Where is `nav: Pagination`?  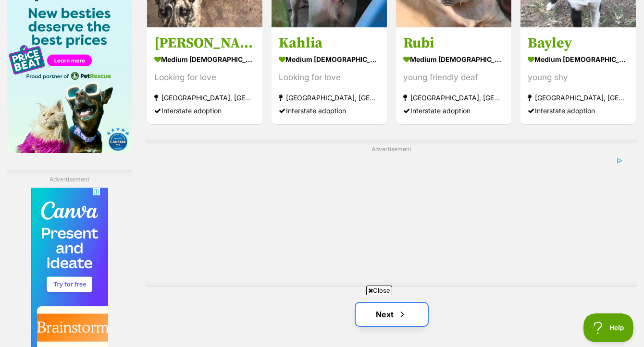
nav: Pagination is located at coordinates (392, 315).